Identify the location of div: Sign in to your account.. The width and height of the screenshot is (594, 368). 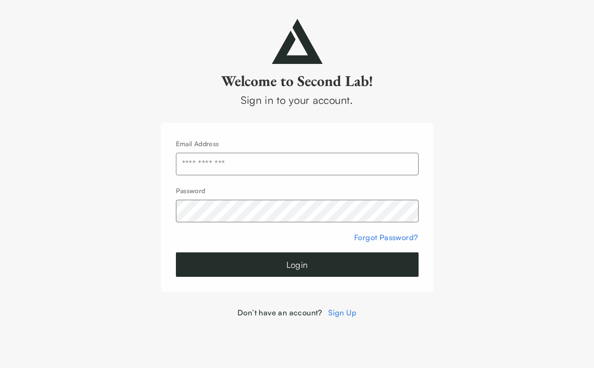
(297, 100).